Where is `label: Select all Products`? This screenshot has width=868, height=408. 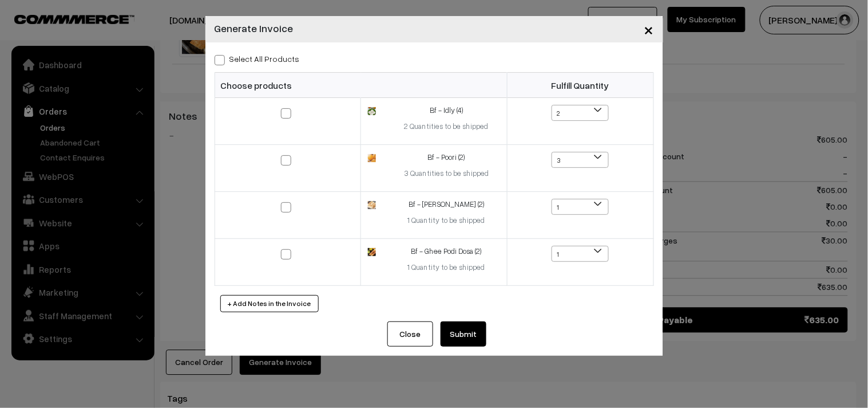
label: Select all Products is located at coordinates (257, 59).